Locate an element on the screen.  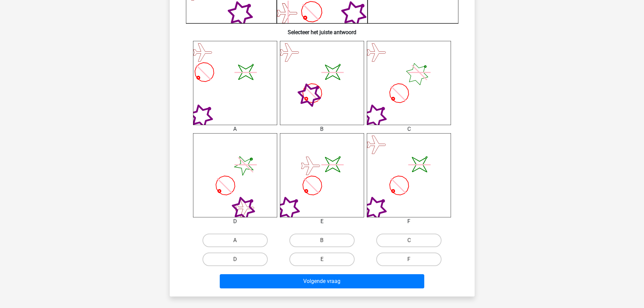
div: F is located at coordinates (409, 221).